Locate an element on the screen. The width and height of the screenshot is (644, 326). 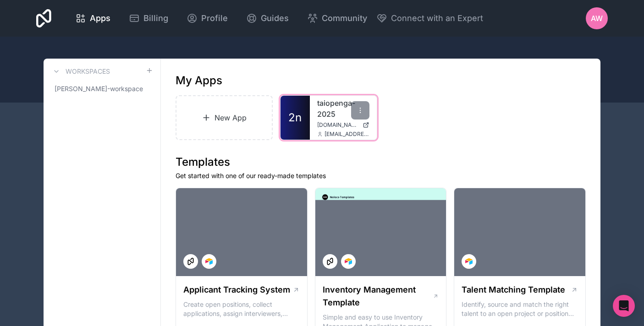
p: Create open positions, collect applications, assign interviewers, centralise candidate feedback a... is located at coordinates (242, 310).